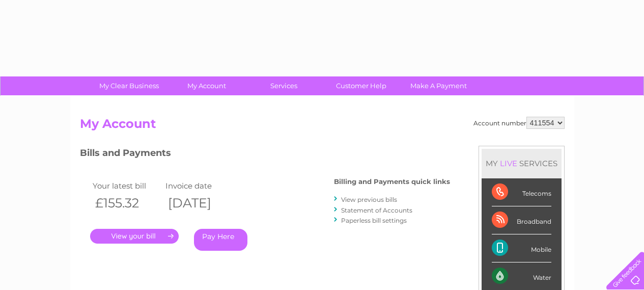 The height and width of the screenshot is (290, 644). I want to click on a: Pay Here, so click(221, 239).